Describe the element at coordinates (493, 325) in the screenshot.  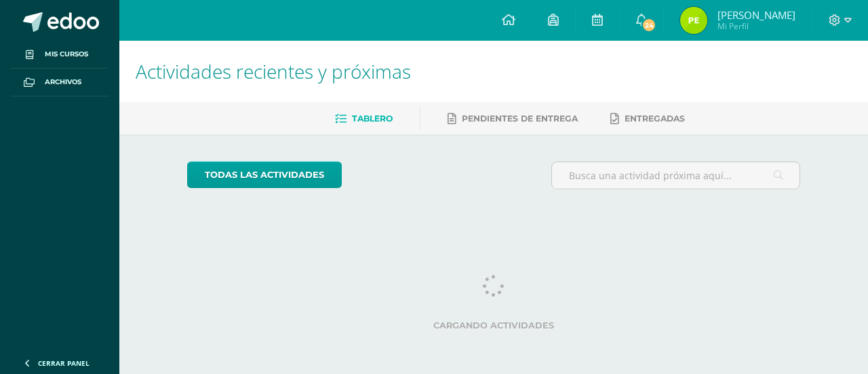
I see `label: Cargando actividades` at that location.